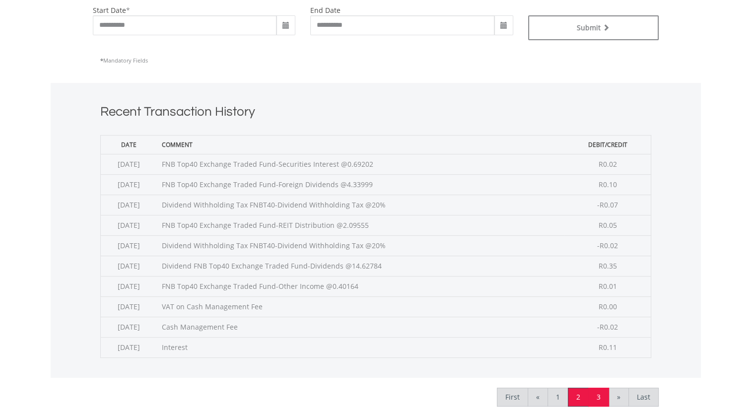 The height and width of the screenshot is (414, 751). I want to click on span: R0.02, so click(607, 164).